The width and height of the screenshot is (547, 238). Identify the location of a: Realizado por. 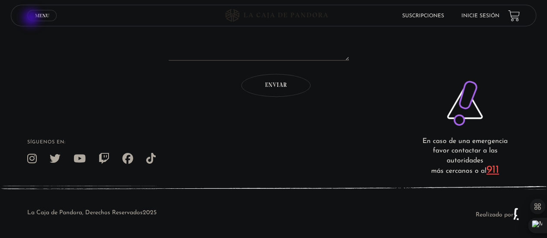
(498, 215).